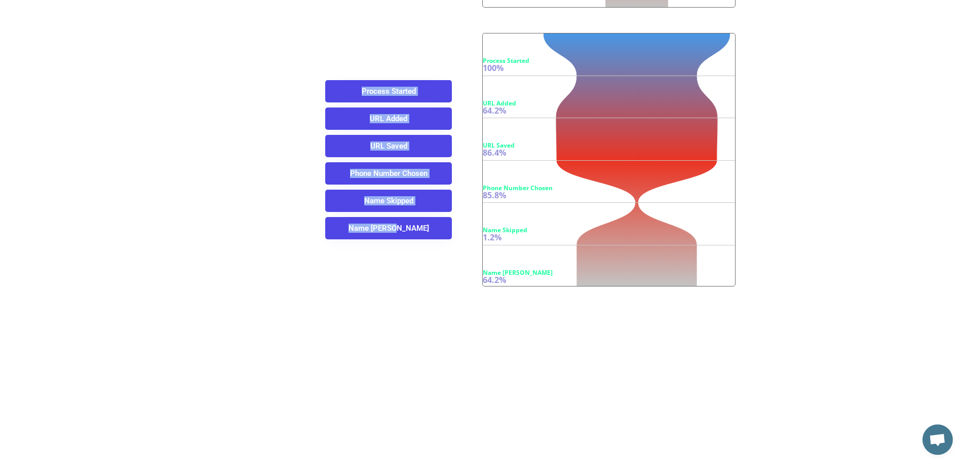 The width and height of the screenshot is (965, 465). What do you see at coordinates (611, 177) in the screenshot?
I see `div: 139` at bounding box center [611, 177].